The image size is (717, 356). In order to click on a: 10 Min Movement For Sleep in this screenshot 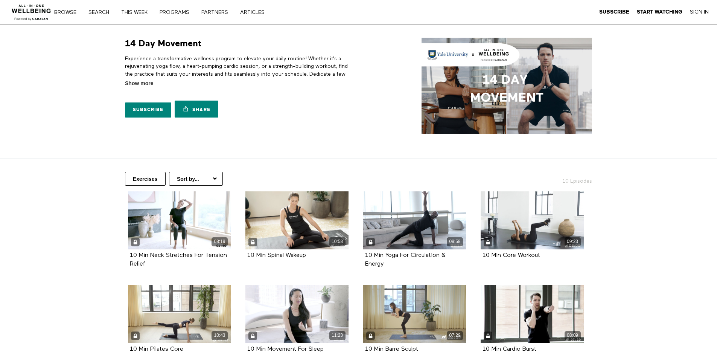, I will do `click(285, 348)`.